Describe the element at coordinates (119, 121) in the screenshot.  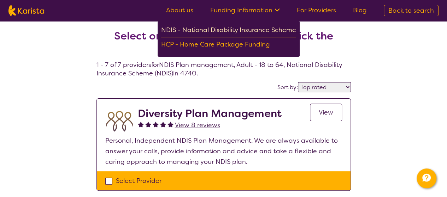
I see `img: duqvjtfkvnzb31ymex15.png` at that location.